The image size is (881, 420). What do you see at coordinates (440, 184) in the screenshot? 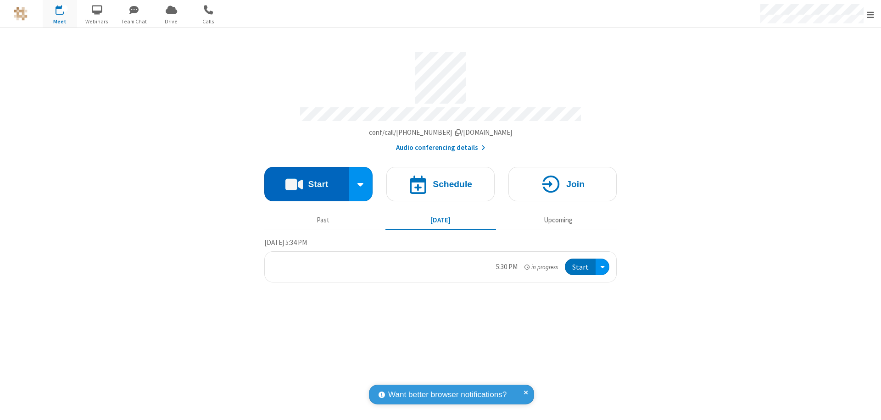
I see `button: Schedule` at bounding box center [440, 184].